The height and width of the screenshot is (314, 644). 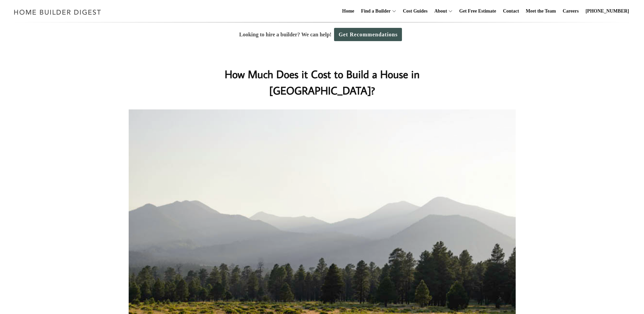 I want to click on a: Contact, so click(x=511, y=11).